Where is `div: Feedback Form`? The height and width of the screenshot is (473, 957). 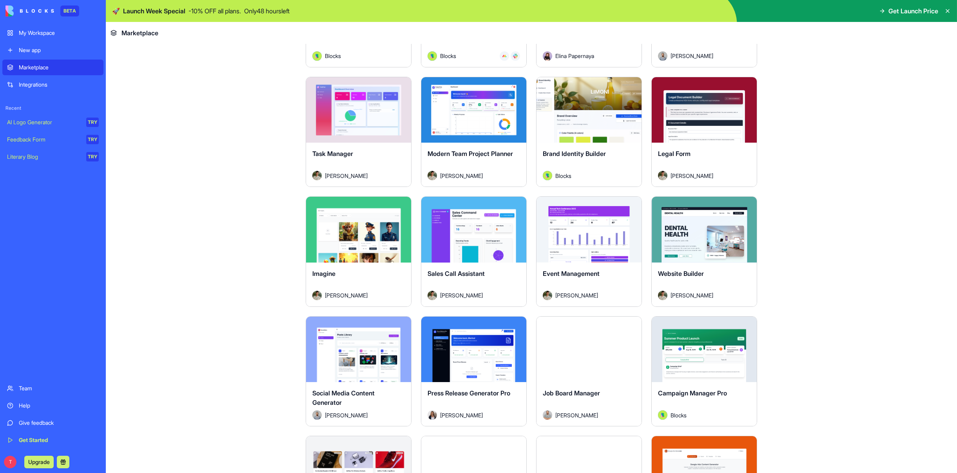 div: Feedback Form is located at coordinates (44, 140).